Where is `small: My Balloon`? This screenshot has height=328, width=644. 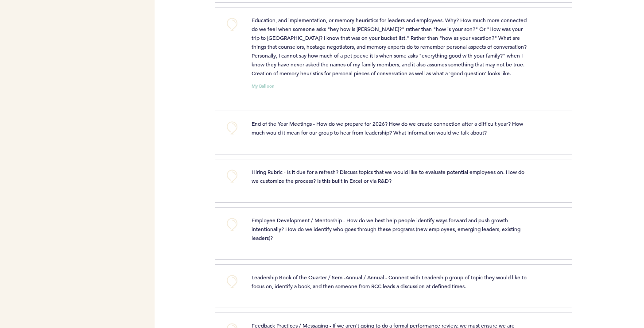
small: My Balloon is located at coordinates (263, 86).